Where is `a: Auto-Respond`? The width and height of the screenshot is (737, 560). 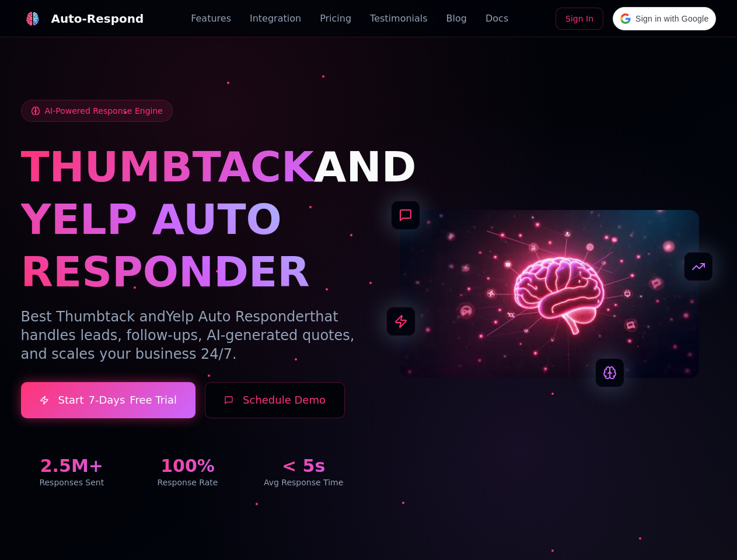 a: Auto-Respond is located at coordinates (82, 18).